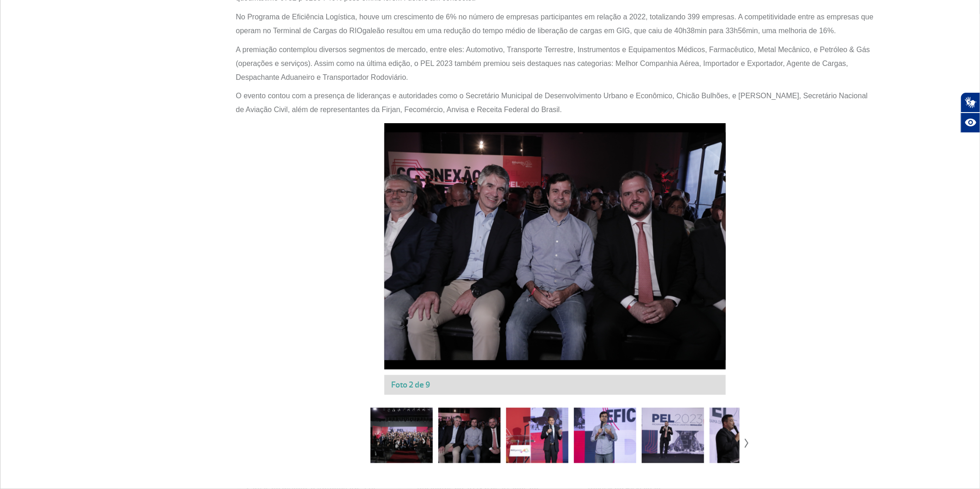  I want to click on button: Abrir tradutor de língua de sinais., so click(971, 102).